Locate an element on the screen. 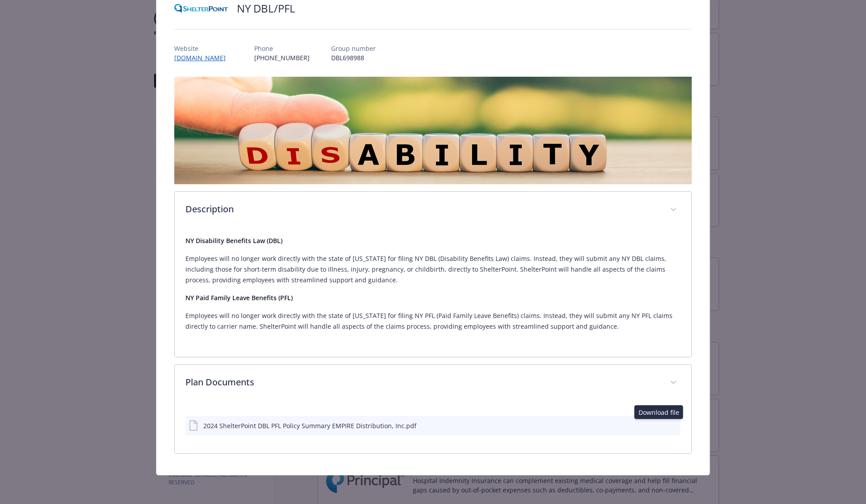  button: preview file is located at coordinates (673, 426).